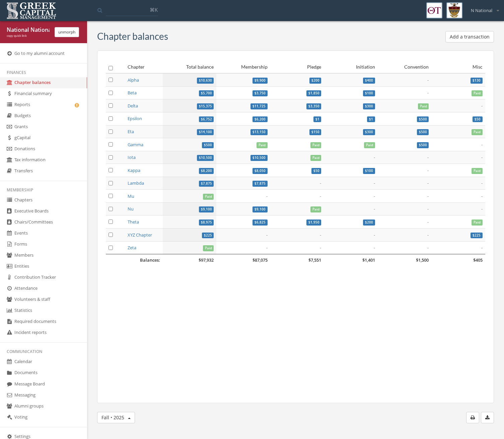 The height and width of the screenshot is (439, 504). Describe the element at coordinates (315, 260) in the screenshot. I see `span: $7,551` at that location.